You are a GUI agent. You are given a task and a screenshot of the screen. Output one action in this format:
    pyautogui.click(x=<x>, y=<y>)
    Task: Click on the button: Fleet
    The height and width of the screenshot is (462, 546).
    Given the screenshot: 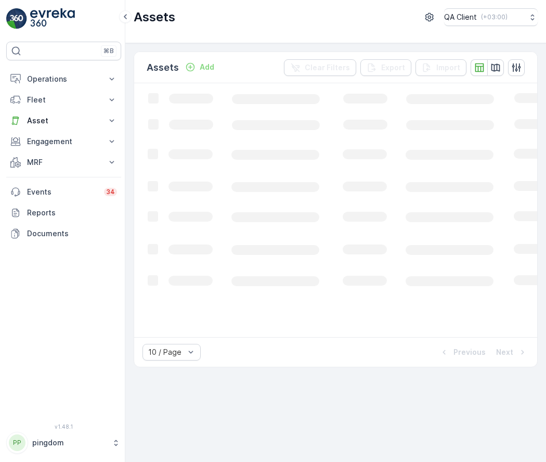 What is the action you would take?
    pyautogui.click(x=63, y=100)
    